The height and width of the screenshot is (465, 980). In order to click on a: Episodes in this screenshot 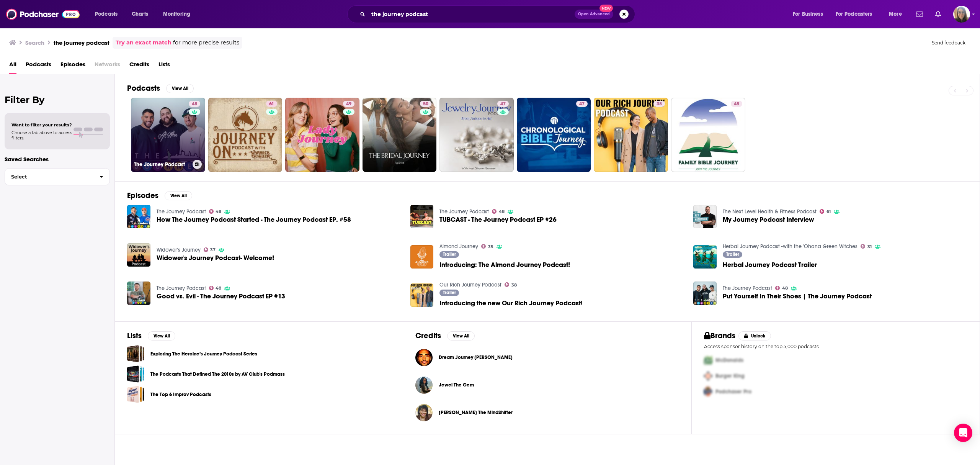, I will do `click(73, 66)`.